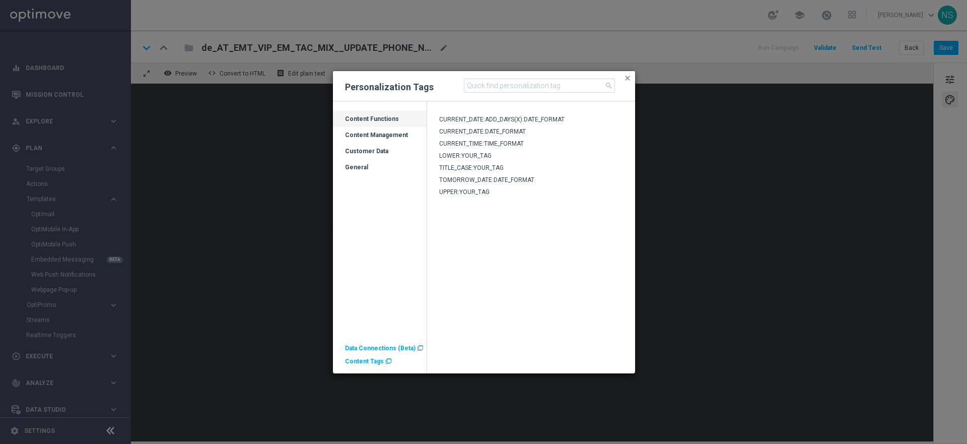 The image size is (967, 444). I want to click on div: Content Functions, so click(380, 123).